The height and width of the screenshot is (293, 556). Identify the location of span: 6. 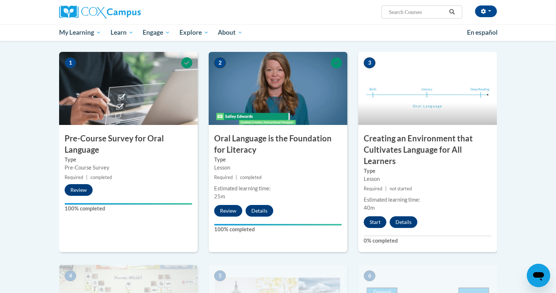
(370, 276).